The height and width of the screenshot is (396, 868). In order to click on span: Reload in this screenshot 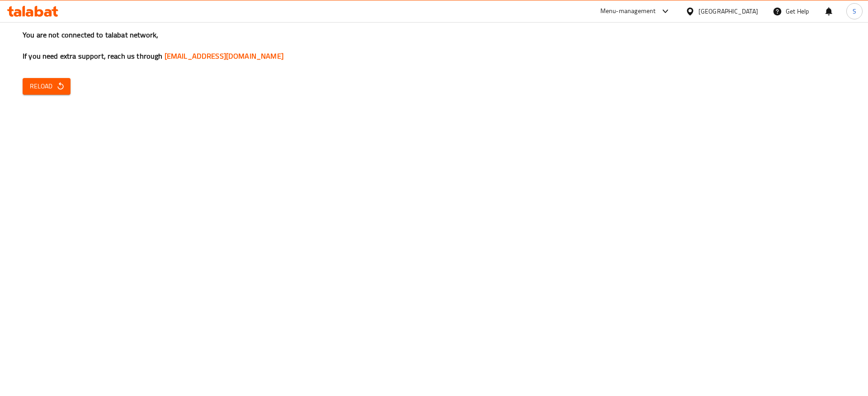, I will do `click(47, 86)`.